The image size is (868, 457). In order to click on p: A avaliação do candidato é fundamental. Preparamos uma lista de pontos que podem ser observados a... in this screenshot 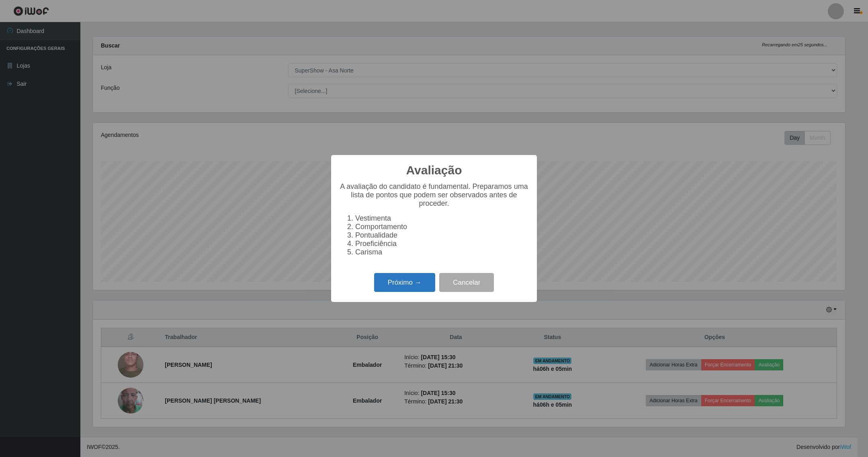, I will do `click(434, 195)`.